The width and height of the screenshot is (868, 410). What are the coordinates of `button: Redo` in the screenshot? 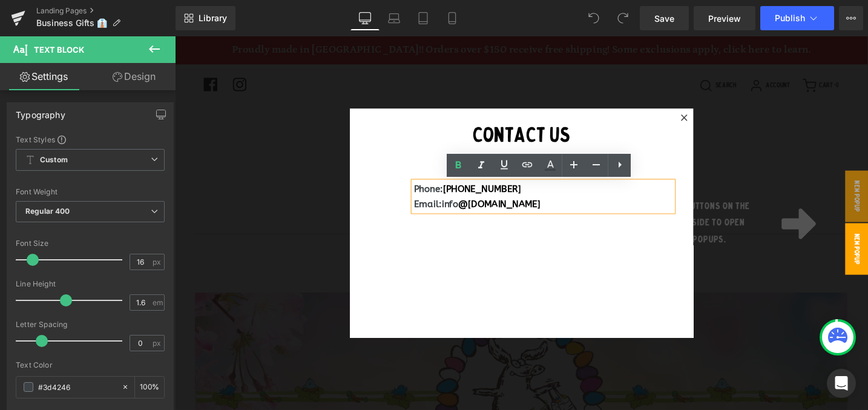 It's located at (623, 18).